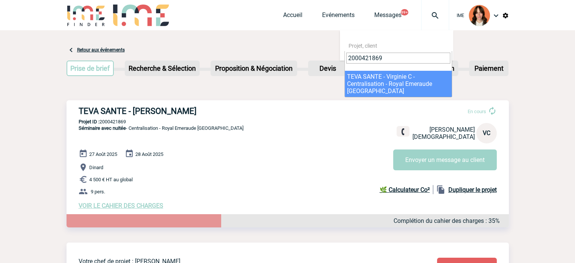 The width and height of the screenshot is (575, 263). What do you see at coordinates (363, 46) in the screenshot?
I see `span: Projet, client` at bounding box center [363, 46].